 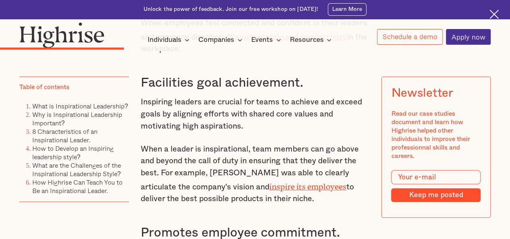 I want to click on p: Inspiring leaders are crucial for teams to achieve and exceed goals by aligning efforts with shar..., so click(x=255, y=114).